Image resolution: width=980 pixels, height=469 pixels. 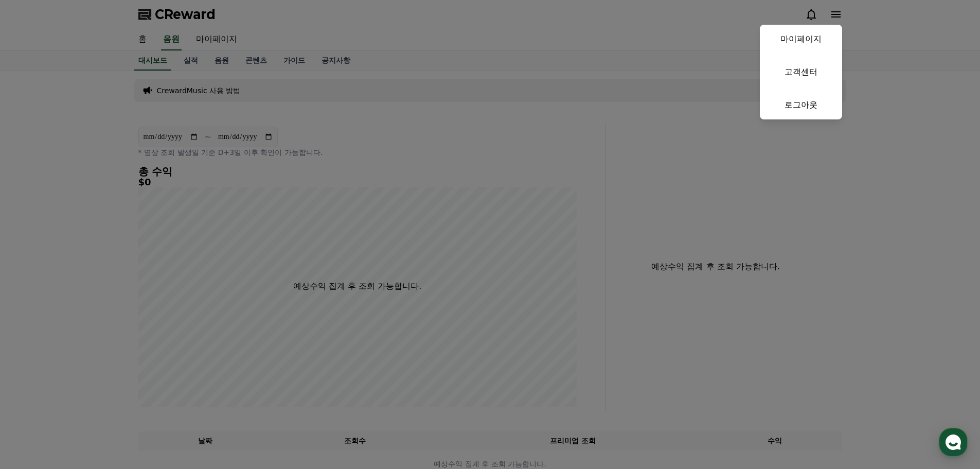 What do you see at coordinates (101, 346) in the screenshot?
I see `span: 대화` at bounding box center [101, 346].